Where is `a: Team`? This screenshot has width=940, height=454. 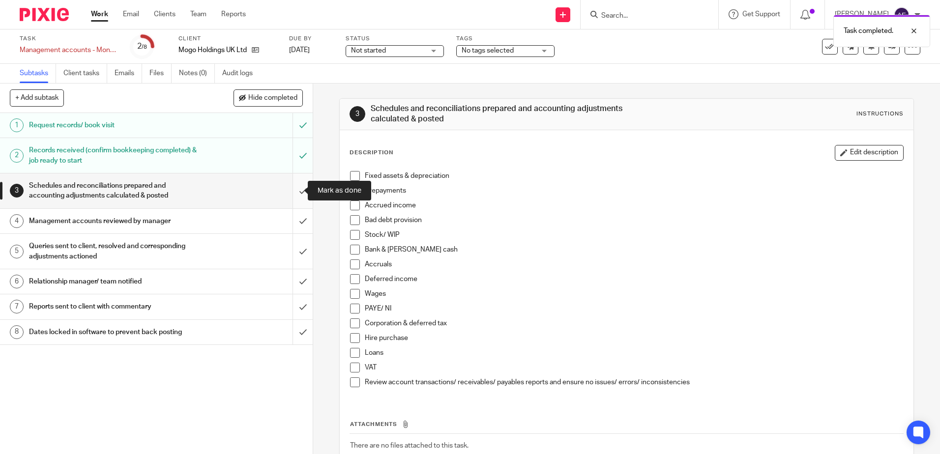 a: Team is located at coordinates (198, 14).